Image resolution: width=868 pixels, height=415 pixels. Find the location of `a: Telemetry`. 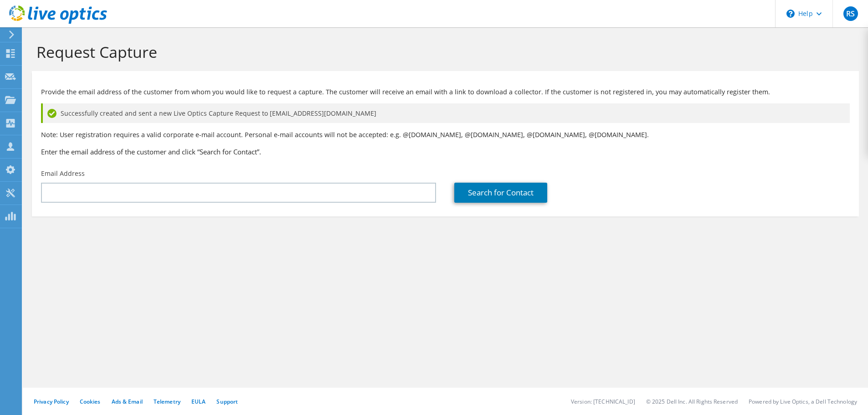

a: Telemetry is located at coordinates (167, 402).